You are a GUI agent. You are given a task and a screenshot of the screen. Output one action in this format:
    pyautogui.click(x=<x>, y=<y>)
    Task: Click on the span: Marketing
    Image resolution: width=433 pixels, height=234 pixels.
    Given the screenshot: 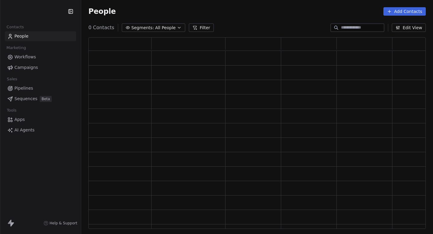 What is the action you would take?
    pyautogui.click(x=16, y=48)
    